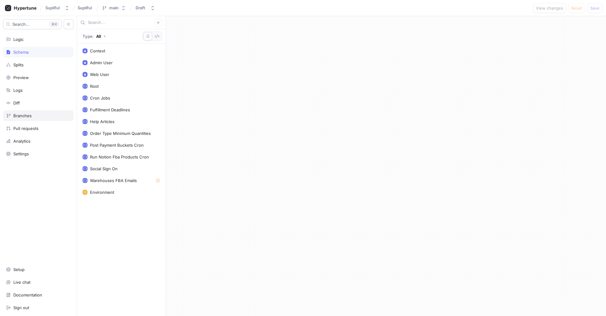 This screenshot has width=606, height=316. Describe the element at coordinates (21, 24) in the screenshot. I see `span: Search...` at that location.